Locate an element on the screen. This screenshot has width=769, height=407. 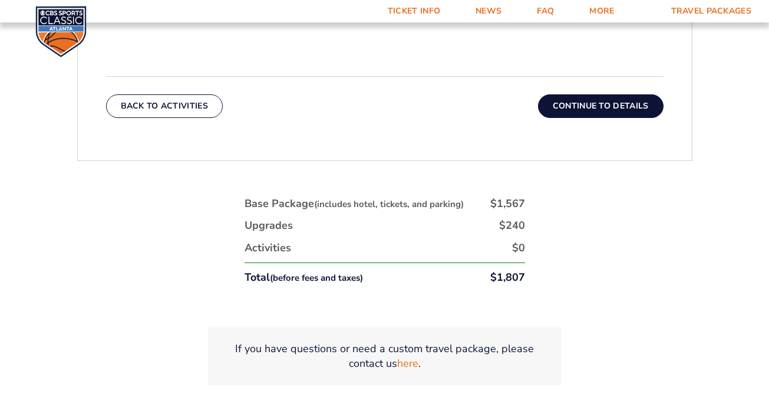
small: (includes hotel, tickets, and parking) is located at coordinates (389, 204).